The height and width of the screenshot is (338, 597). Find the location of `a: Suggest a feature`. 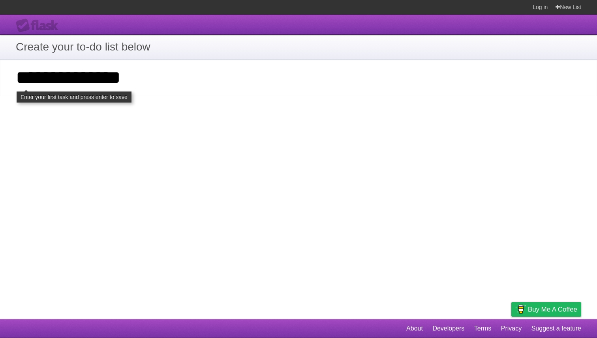

a: Suggest a feature is located at coordinates (556, 329).